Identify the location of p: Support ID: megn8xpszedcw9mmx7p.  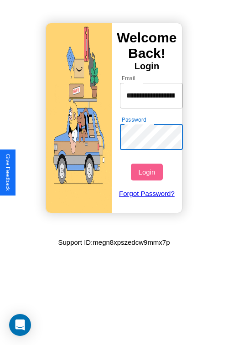
(113, 242).